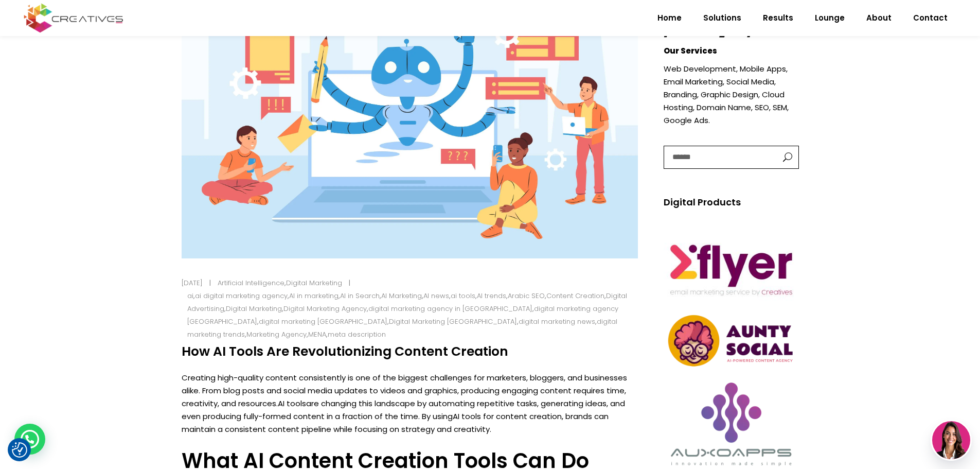 The height and width of the screenshot is (469, 980). What do you see at coordinates (777, 18) in the screenshot?
I see `a: Results` at bounding box center [777, 18].